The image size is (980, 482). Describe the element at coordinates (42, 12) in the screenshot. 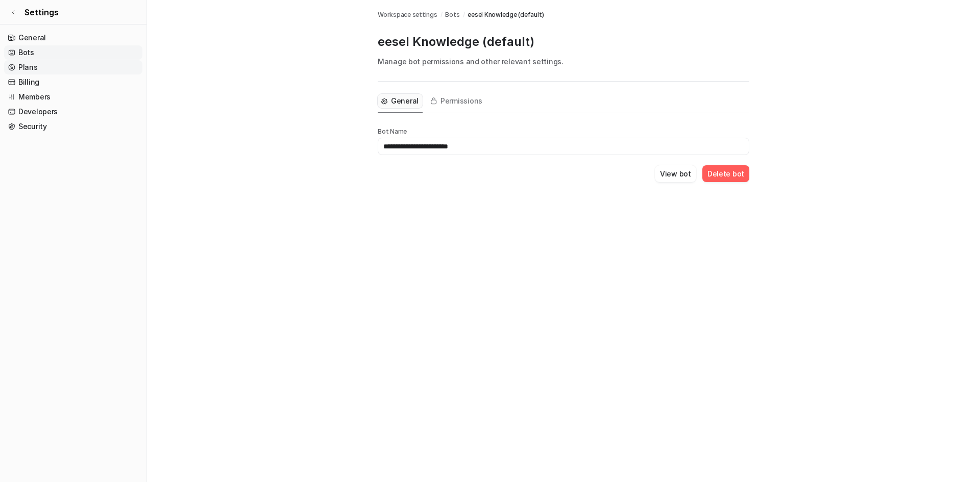

I see `span: Settings` at that location.